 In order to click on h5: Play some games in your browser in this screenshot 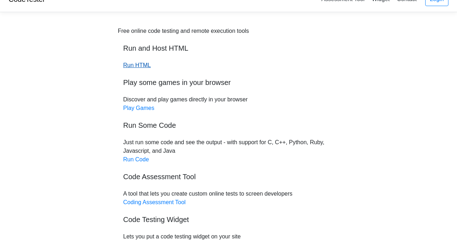, I will do `click(228, 82)`.